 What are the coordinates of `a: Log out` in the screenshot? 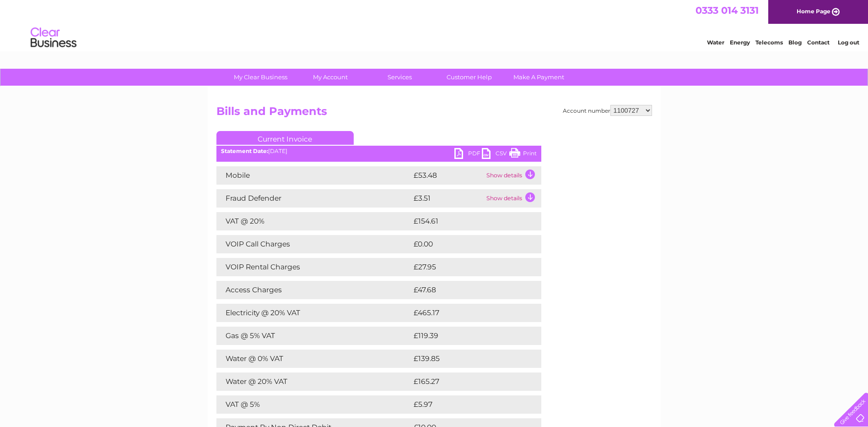 It's located at (848, 42).